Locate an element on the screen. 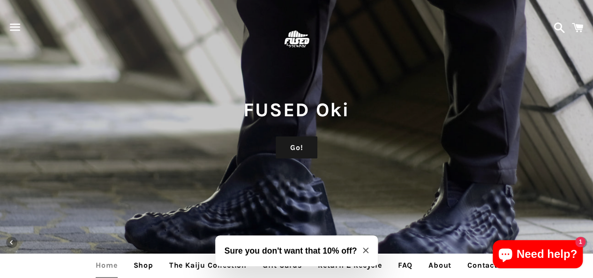 Image resolution: width=593 pixels, height=278 pixels. button: Previous slide is located at coordinates (12, 242).